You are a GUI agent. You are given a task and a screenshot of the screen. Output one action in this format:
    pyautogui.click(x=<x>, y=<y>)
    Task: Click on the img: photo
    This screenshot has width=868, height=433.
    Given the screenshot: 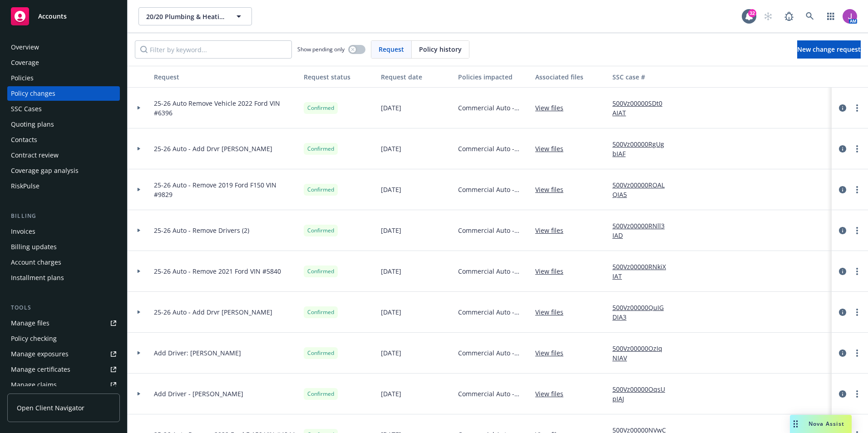 What is the action you would take?
    pyautogui.click(x=850, y=16)
    